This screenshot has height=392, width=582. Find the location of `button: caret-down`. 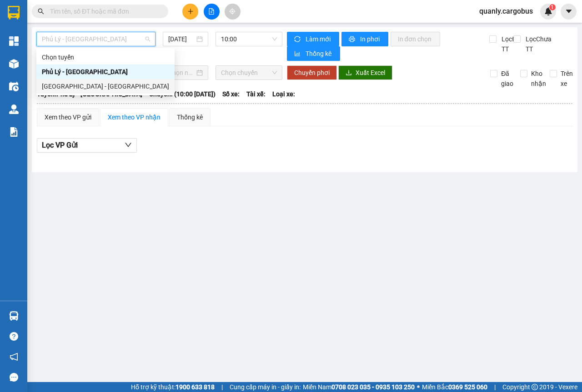

button: caret-down is located at coordinates (569, 11).